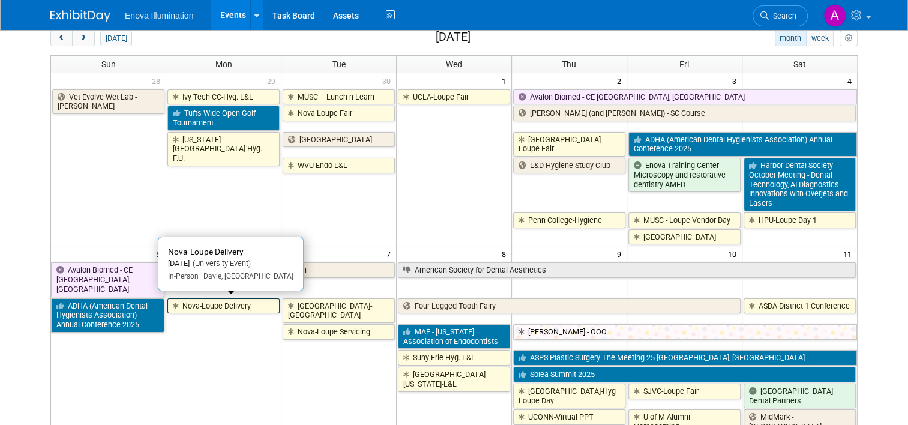 The width and height of the screenshot is (908, 425). Describe the element at coordinates (338, 97) in the screenshot. I see `a: MUSC – Lunch n Learn` at that location.